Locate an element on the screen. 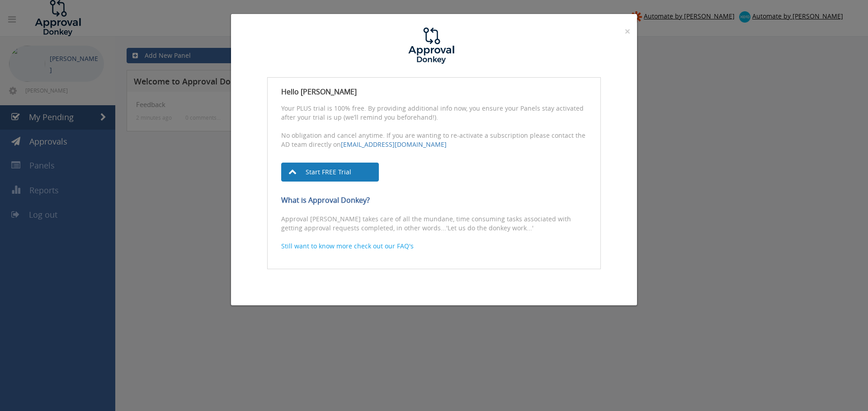  strong: What is Approval Donkey? is located at coordinates (326, 201).